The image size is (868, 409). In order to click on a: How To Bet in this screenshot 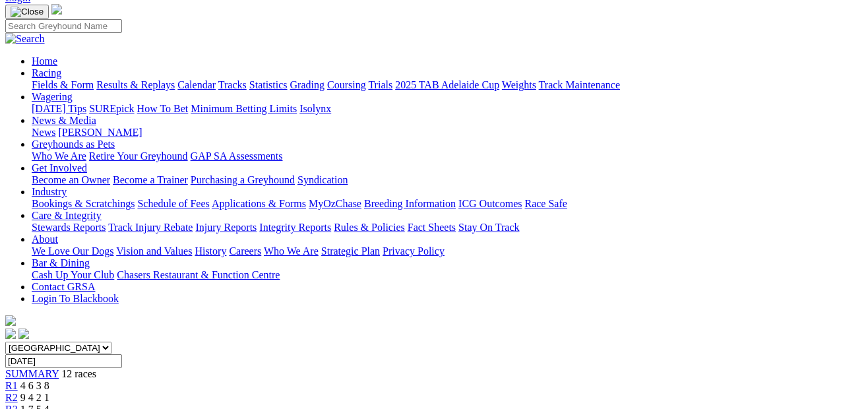, I will do `click(163, 108)`.